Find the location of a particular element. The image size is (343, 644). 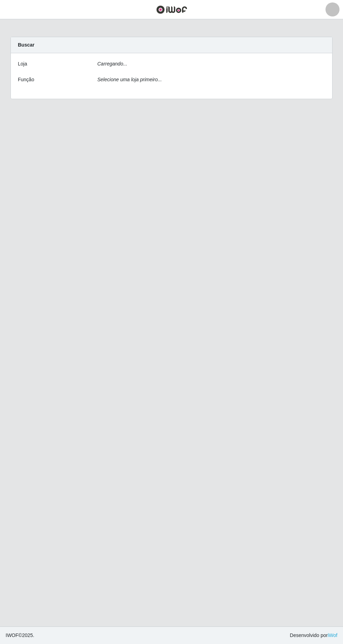

a: iWof is located at coordinates (333, 635).